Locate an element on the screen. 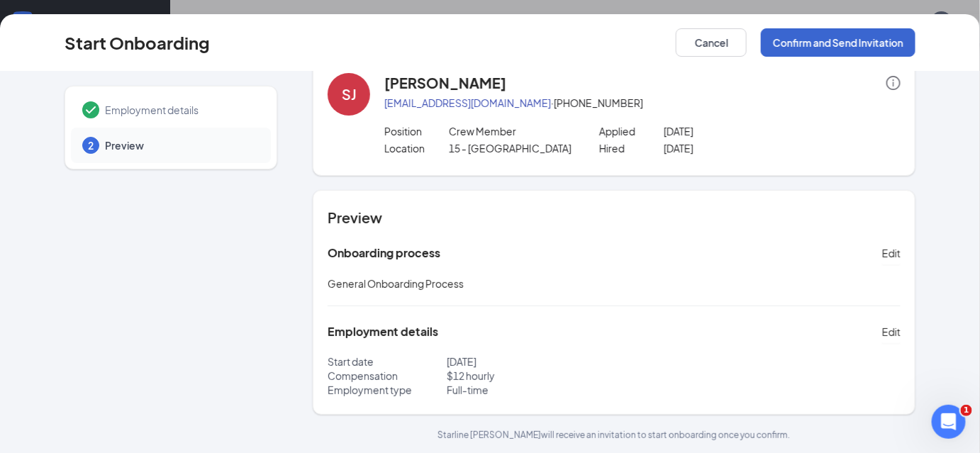  span: info-circle is located at coordinates (894, 83).